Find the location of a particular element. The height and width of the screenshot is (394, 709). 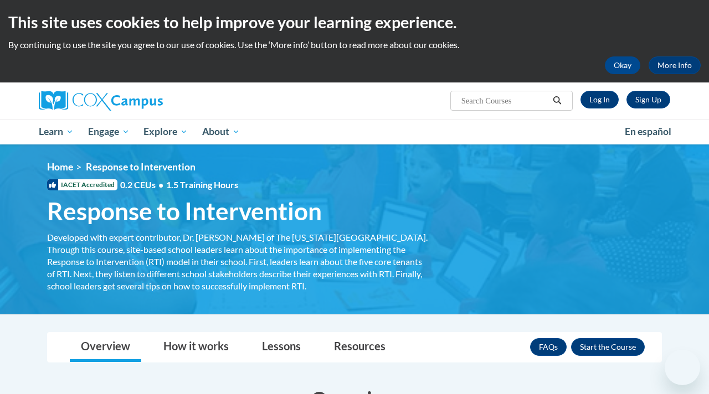

a: More Info is located at coordinates (674, 65).